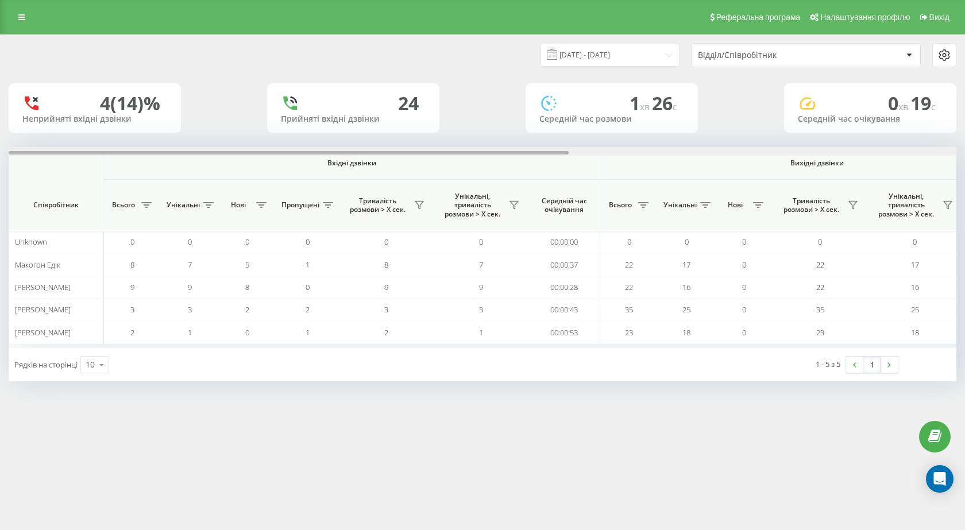 The height and width of the screenshot is (530, 965). What do you see at coordinates (300, 205) in the screenshot?
I see `span: Пропущені` at bounding box center [300, 205].